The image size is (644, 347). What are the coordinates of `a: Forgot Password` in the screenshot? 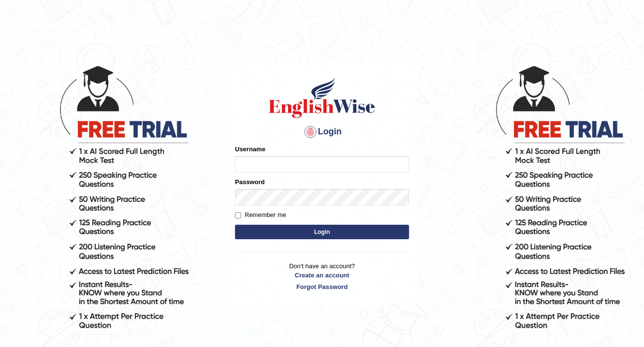 It's located at (322, 286).